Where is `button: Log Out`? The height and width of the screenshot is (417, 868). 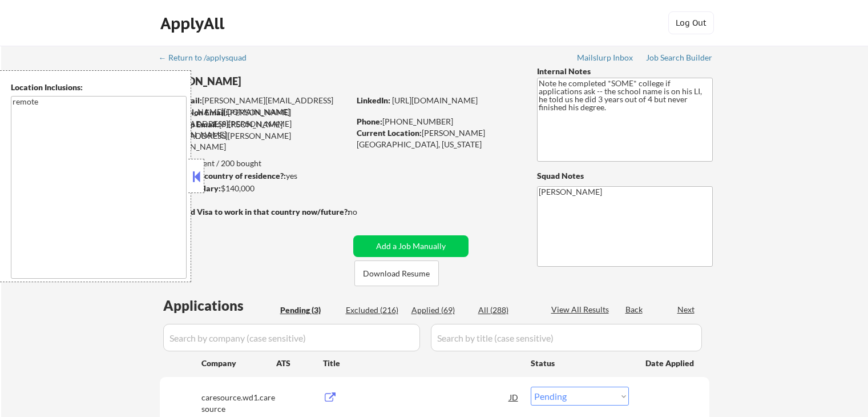 button: Log Out is located at coordinates (691, 23).